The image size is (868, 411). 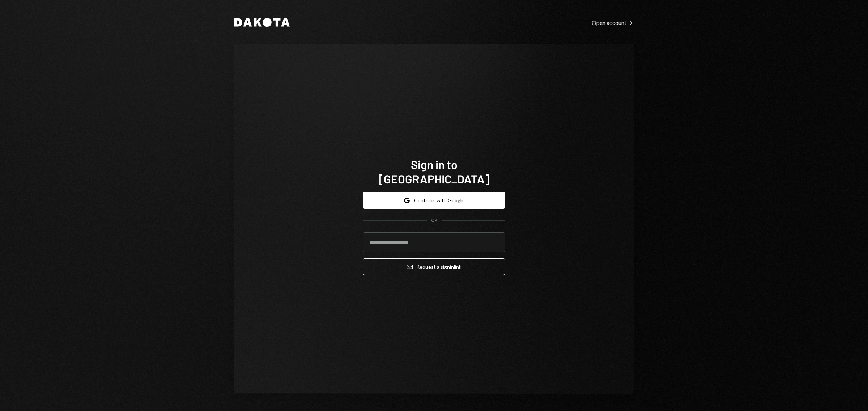 What do you see at coordinates (613, 22) in the screenshot?
I see `a: Open account` at bounding box center [613, 22].